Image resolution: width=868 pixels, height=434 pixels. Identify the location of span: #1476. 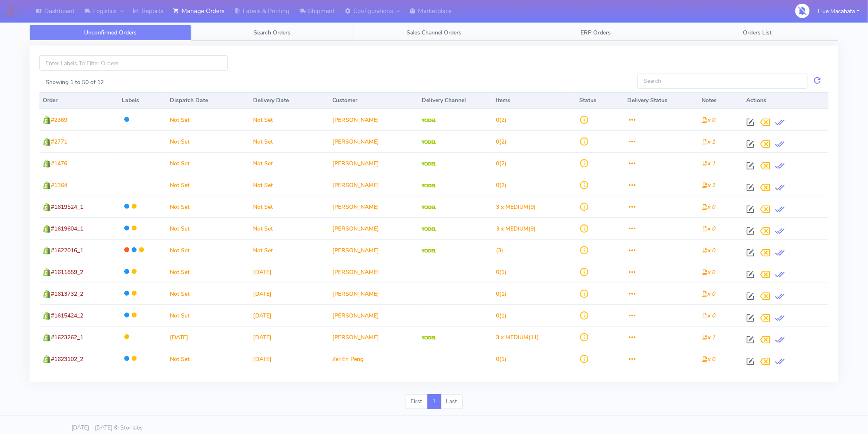
(59, 163).